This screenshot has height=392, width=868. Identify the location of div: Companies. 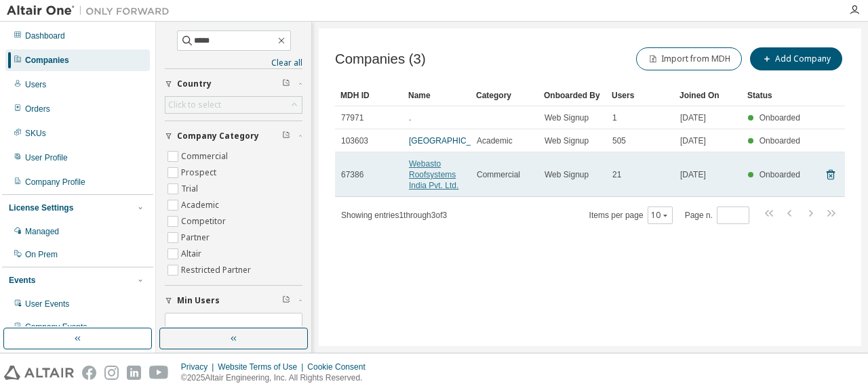
(47, 60).